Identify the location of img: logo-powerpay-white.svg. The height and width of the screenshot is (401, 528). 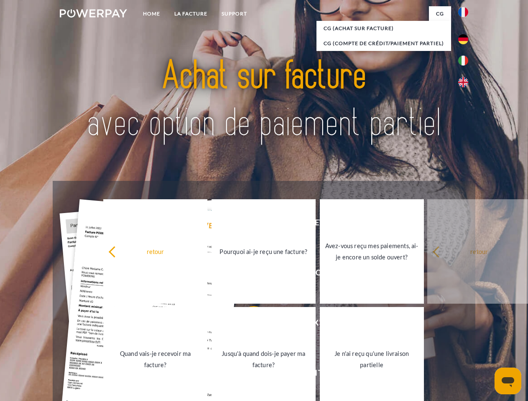
(93, 13).